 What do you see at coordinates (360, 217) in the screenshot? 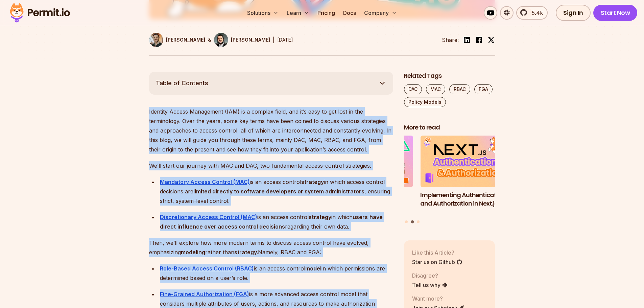
I see `strong: users` at bounding box center [360, 217].